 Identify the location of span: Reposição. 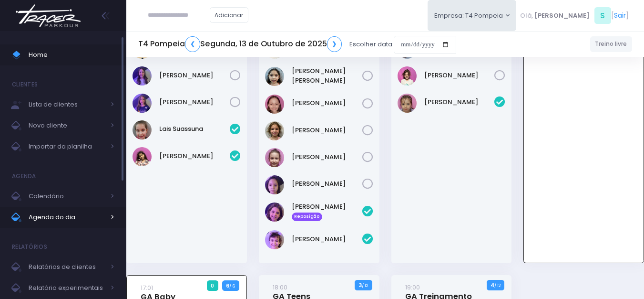
(308, 217).